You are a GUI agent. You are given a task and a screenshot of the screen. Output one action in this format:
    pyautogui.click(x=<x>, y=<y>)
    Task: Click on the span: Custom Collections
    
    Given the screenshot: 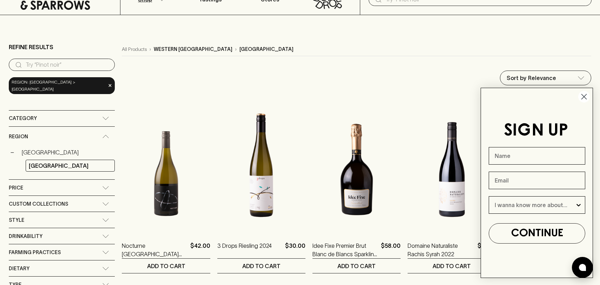 What is the action you would take?
    pyautogui.click(x=38, y=204)
    